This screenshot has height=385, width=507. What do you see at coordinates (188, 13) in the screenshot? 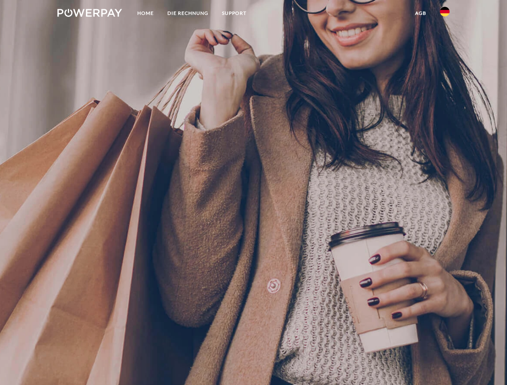
I see `a: DIE RECHNUNG` at bounding box center [188, 13].